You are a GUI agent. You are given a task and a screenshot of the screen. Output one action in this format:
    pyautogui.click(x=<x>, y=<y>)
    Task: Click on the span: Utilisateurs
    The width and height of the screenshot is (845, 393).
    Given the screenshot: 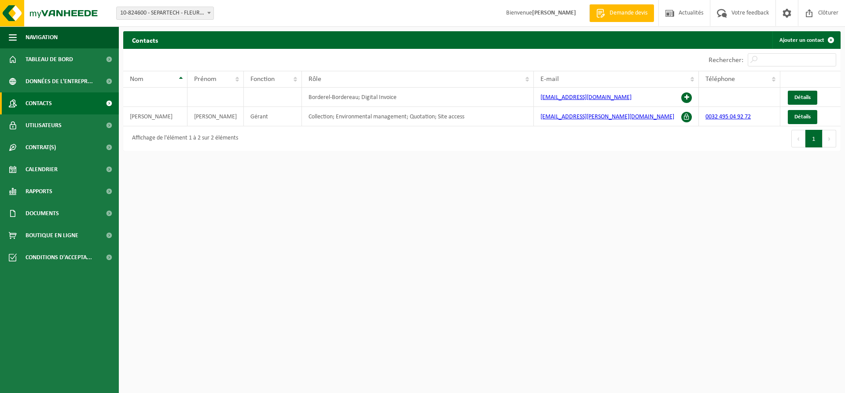 What is the action you would take?
    pyautogui.click(x=44, y=125)
    